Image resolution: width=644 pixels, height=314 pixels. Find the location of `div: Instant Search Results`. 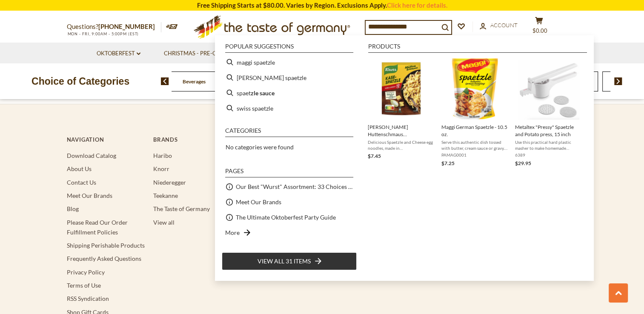

div: Instant Search Results is located at coordinates (404, 158).